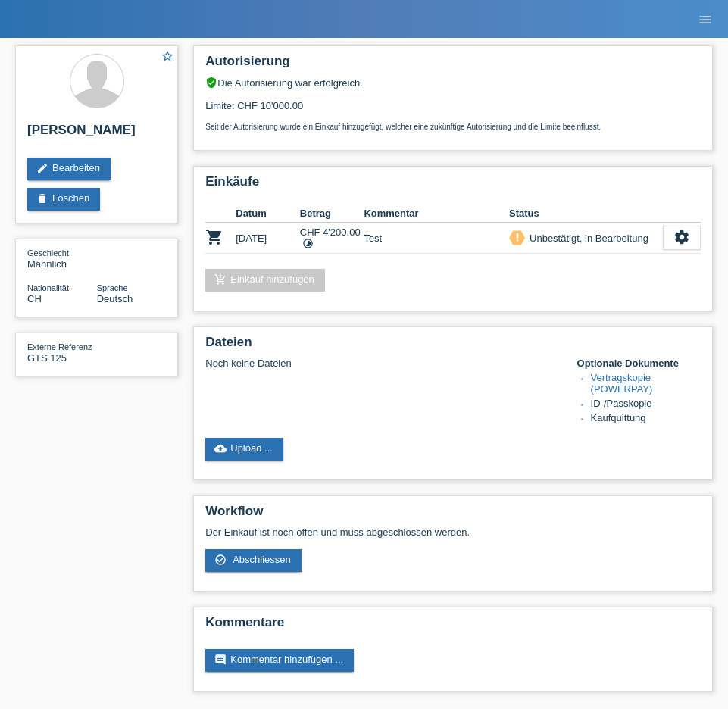 This screenshot has width=728, height=709. What do you see at coordinates (586, 214) in the screenshot?
I see `th: Status` at bounding box center [586, 214].